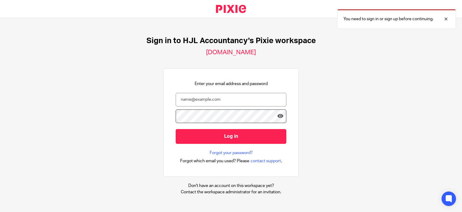  Describe the element at coordinates (215, 161) in the screenshot. I see `span: Forgot which email you used? Please` at that location.